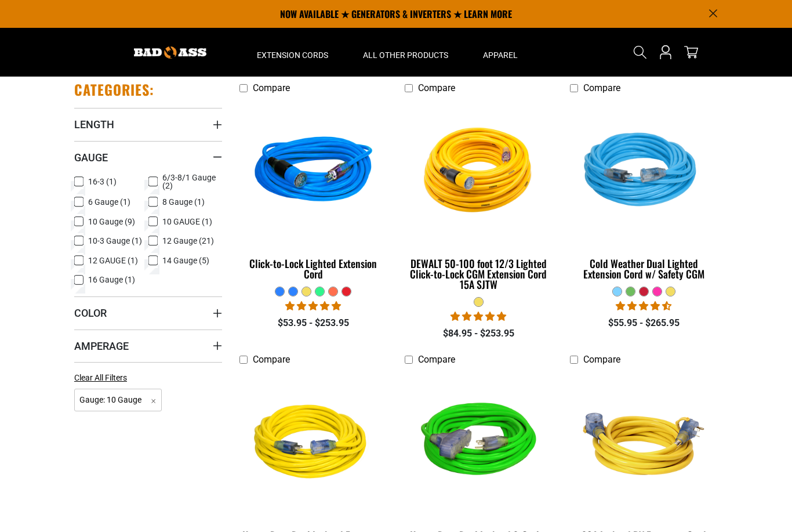  What do you see at coordinates (148, 312) in the screenshot?
I see `summary: Color` at bounding box center [148, 312].